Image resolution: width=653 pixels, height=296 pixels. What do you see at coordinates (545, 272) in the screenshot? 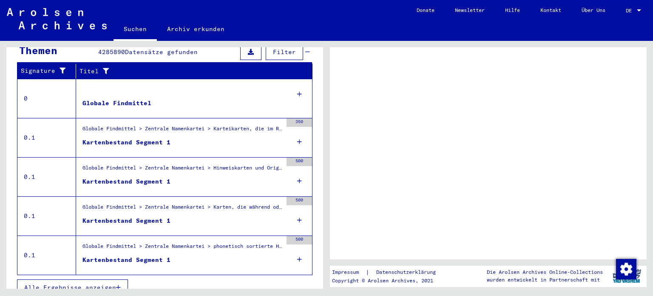
I see `p: Die Arolsen Archives Online-Collections` at bounding box center [545, 272].